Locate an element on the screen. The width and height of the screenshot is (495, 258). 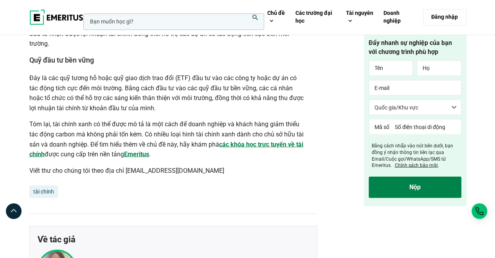
font: Bằng cách nhấp vào nút bên dưới, bạn đồng ý nhận thông tin liên lạc qua Email/Cuộc gọi/WhatsApp/S... is located at coordinates (412, 156).